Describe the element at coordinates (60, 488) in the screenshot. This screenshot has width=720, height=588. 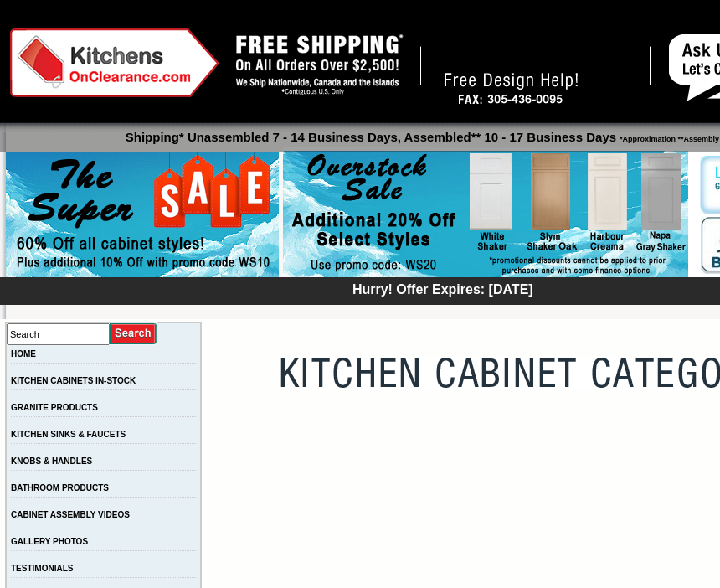
I see `a: BATHROOM PRODUCTS` at that location.